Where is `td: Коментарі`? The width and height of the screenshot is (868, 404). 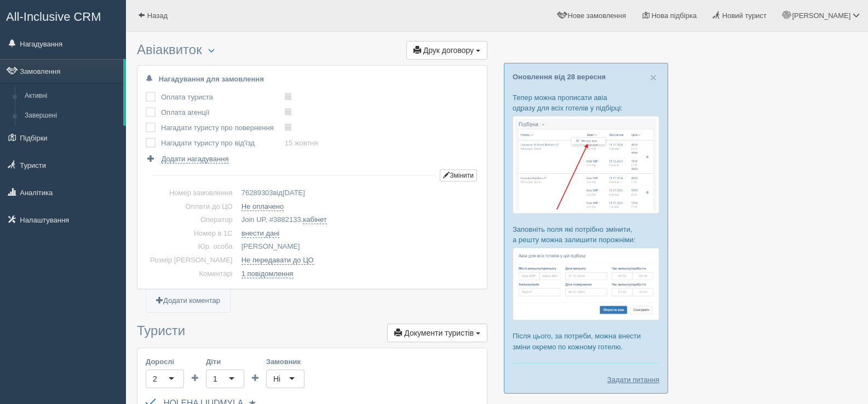 td: Коментарі is located at coordinates (191, 274).